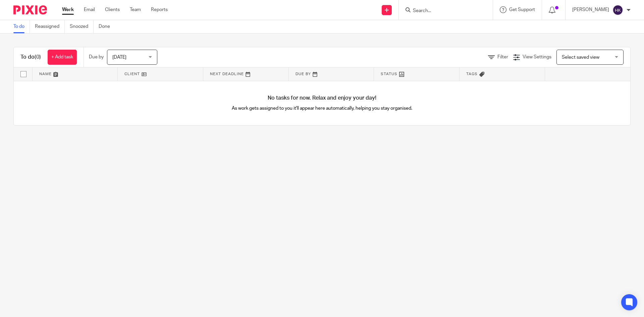 This screenshot has width=644, height=317. Describe the element at coordinates (322, 108) in the screenshot. I see `p: As work gets assigned to you it'll appear here automatically, helping you stay organised.` at that location.